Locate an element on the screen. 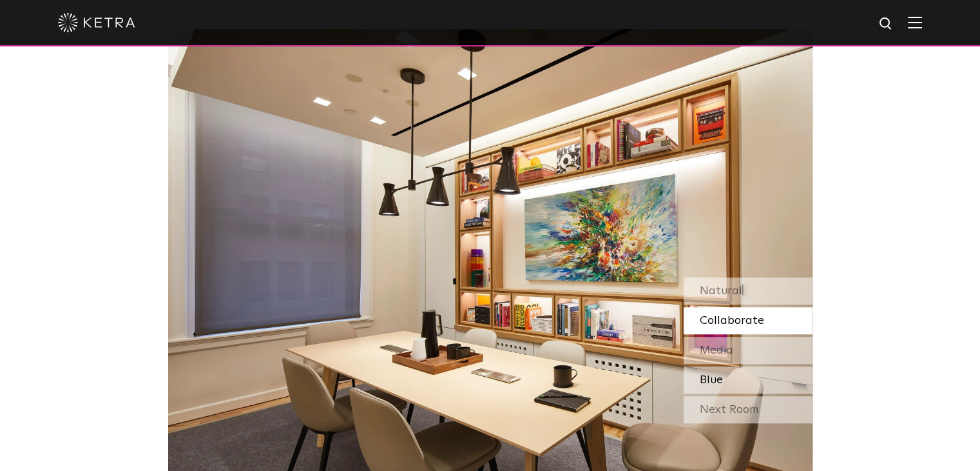 Image resolution: width=980 pixels, height=471 pixels. div: Next Room is located at coordinates (748, 409).